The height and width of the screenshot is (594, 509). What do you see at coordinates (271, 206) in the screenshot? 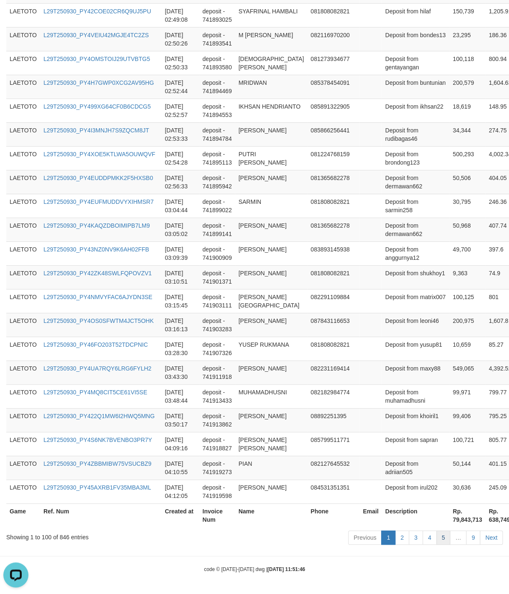
I see `td: SARMIN` at bounding box center [271, 206].